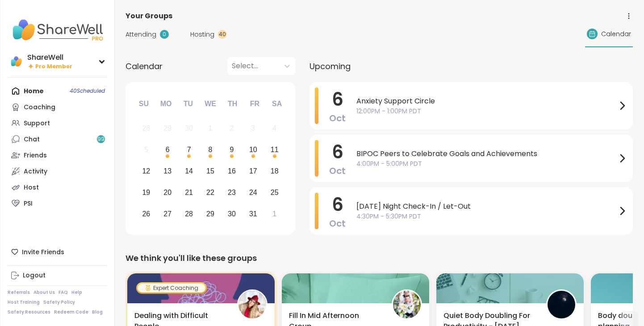 The image size is (644, 326). What do you see at coordinates (232, 129) in the screenshot?
I see `div: Not available Thursday, October 2nd, 2025` at bounding box center [232, 129].